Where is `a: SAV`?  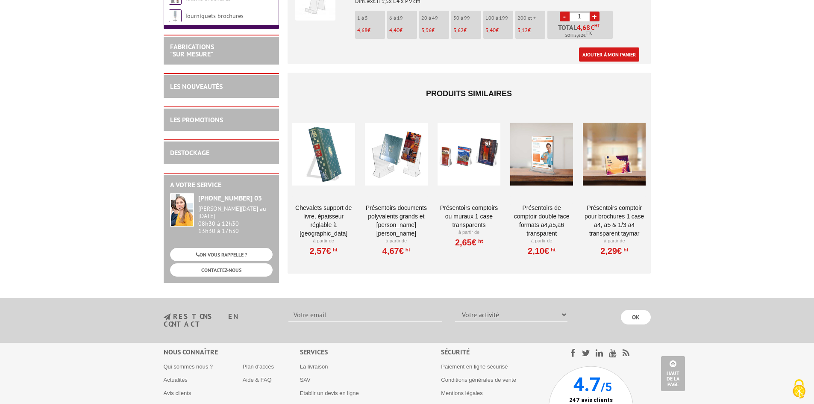 a: SAV is located at coordinates (305, 380).